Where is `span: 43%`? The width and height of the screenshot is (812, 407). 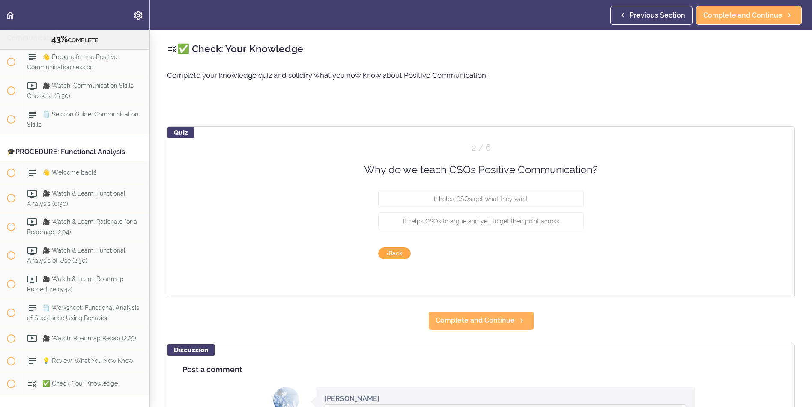 span: 43% is located at coordinates (60, 39).